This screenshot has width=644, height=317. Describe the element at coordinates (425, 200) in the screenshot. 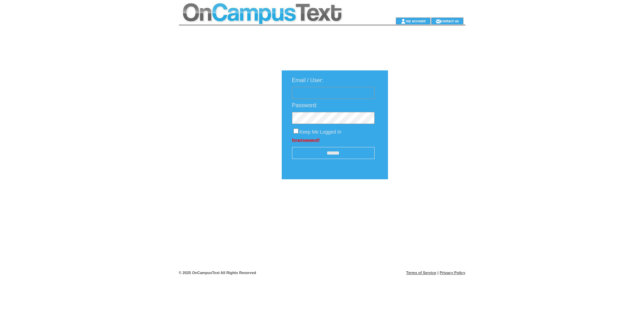

I see `img: transparent.png` at that location.